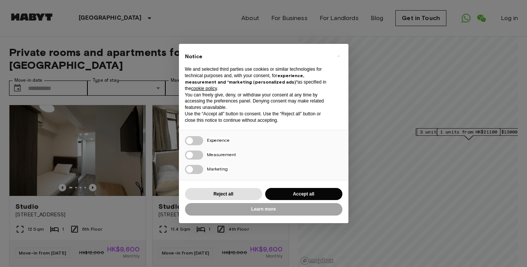  What do you see at coordinates (304, 194) in the screenshot?
I see `button: Accept all` at bounding box center [304, 194].